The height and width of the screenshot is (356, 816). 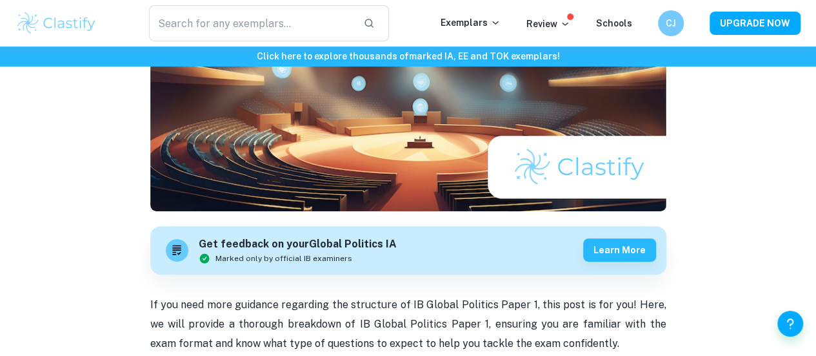 I want to click on p: Review, so click(x=548, y=24).